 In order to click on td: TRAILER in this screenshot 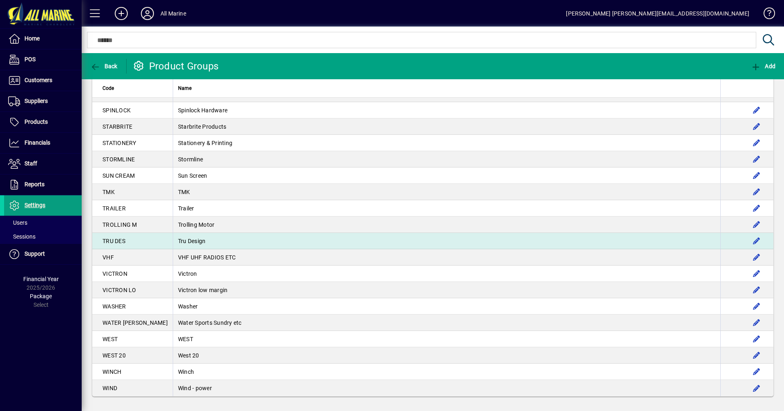, I will do `click(132, 208)`.